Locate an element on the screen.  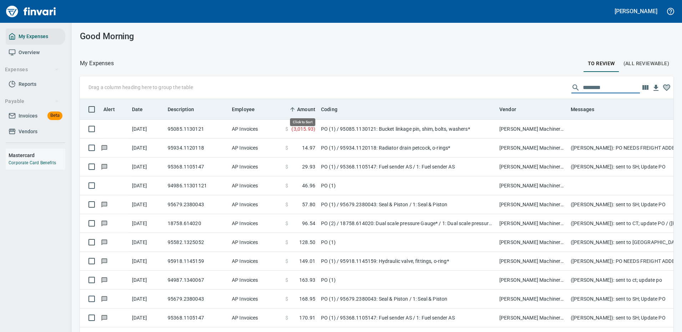
td: 94987.1340067 is located at coordinates (197, 280).